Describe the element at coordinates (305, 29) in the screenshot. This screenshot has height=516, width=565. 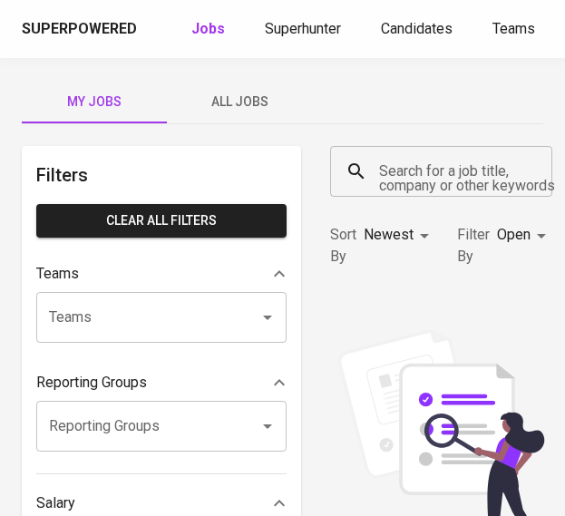
I see `a: Superhunter` at that location.